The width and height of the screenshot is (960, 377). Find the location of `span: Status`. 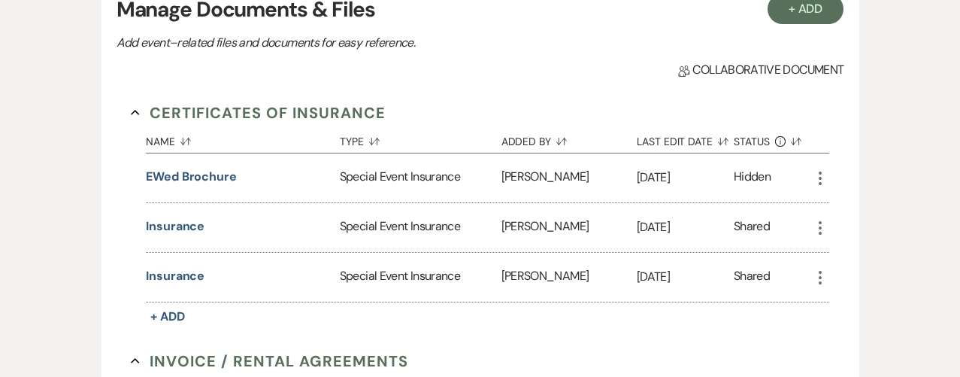

span: Status is located at coordinates (752, 141).